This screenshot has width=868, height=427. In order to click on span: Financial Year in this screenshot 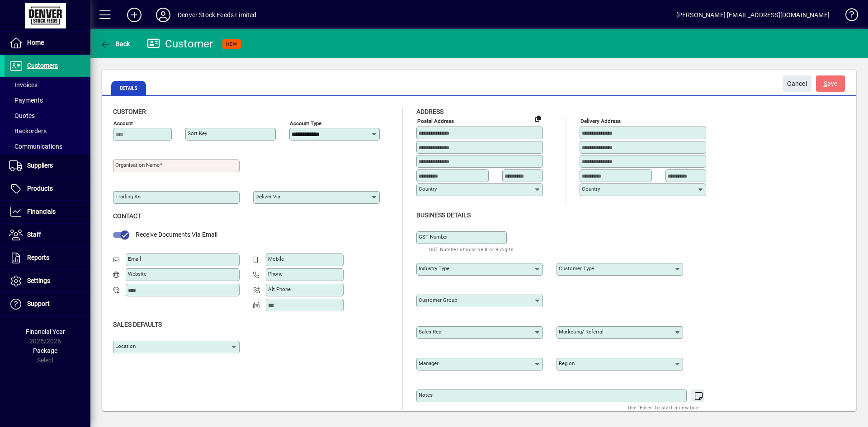, I will do `click(45, 332)`.